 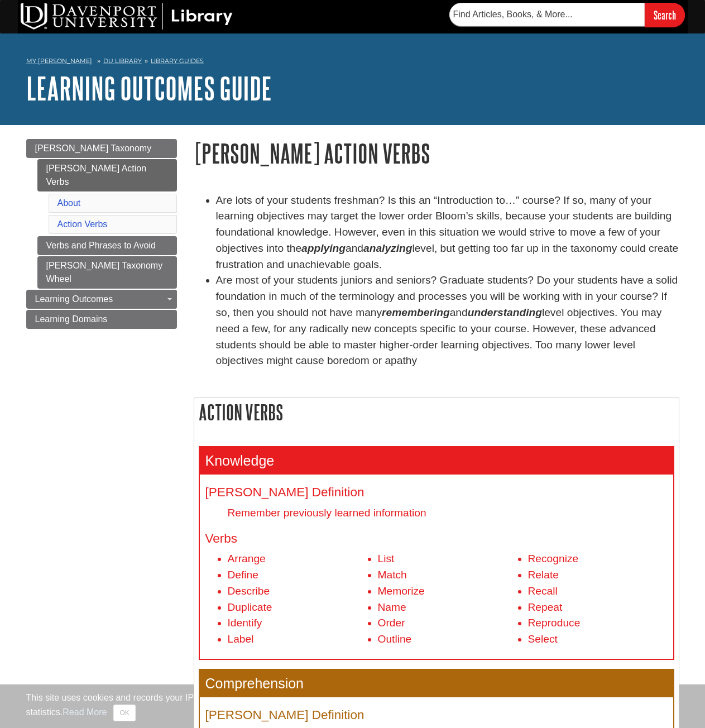 What do you see at coordinates (71, 319) in the screenshot?
I see `span: Learning Domains` at bounding box center [71, 319].